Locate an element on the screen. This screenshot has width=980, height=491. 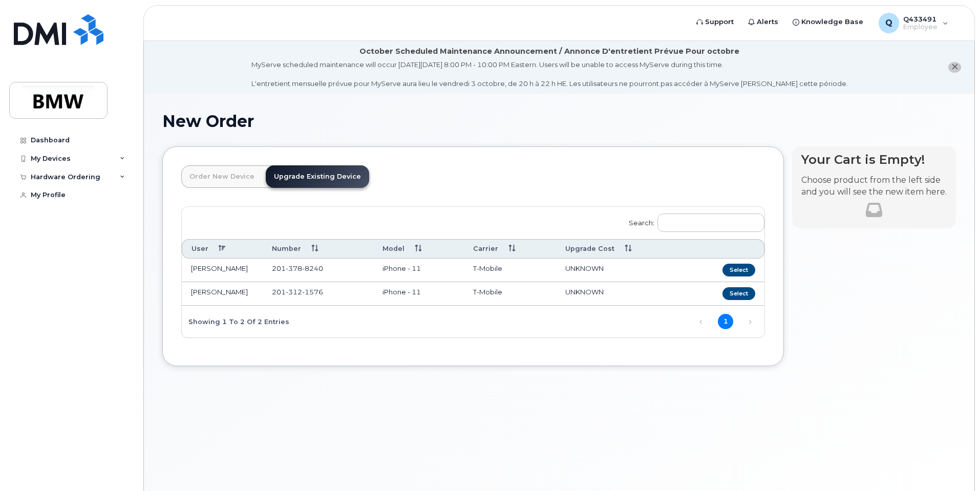
a: Previous is located at coordinates (701, 322).